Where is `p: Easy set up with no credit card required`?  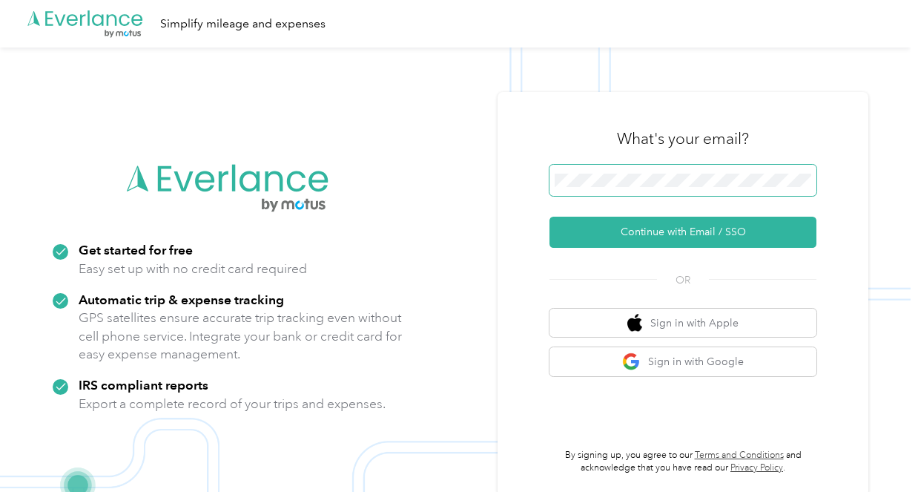
p: Easy set up with no credit card required is located at coordinates (193, 268).